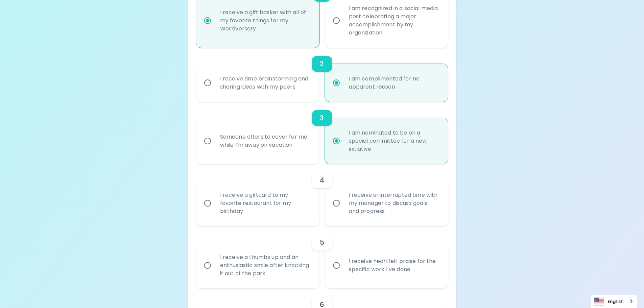 Image resolution: width=644 pixels, height=308 pixels. I want to click on div: I receive heartfelt praise for the specific work I’ve done, so click(394, 265).